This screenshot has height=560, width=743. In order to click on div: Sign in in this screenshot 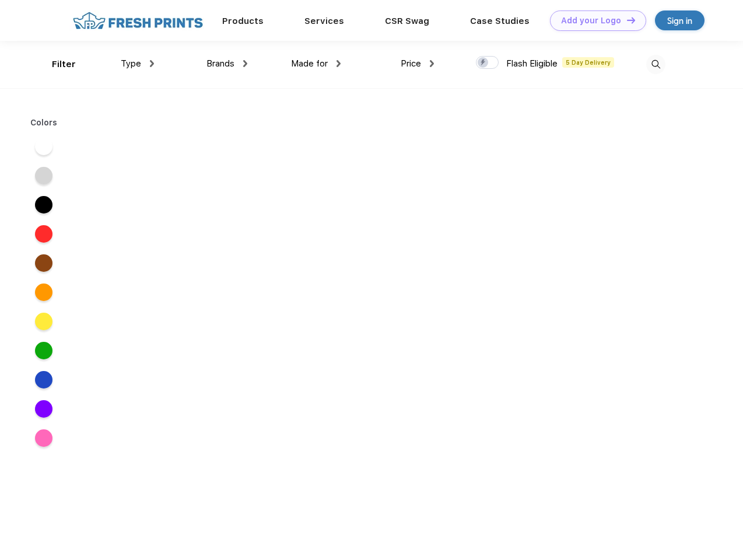, I will do `click(680, 21)`.